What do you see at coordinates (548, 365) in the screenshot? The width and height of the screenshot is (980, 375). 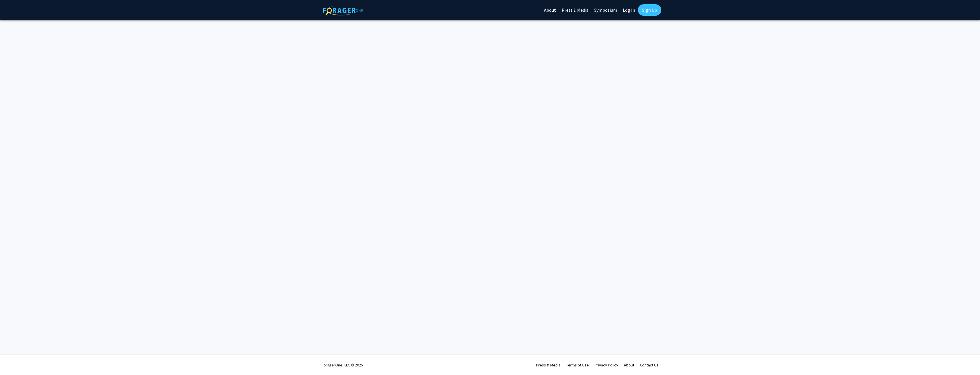 I see `a: Press & Media` at bounding box center [548, 365].